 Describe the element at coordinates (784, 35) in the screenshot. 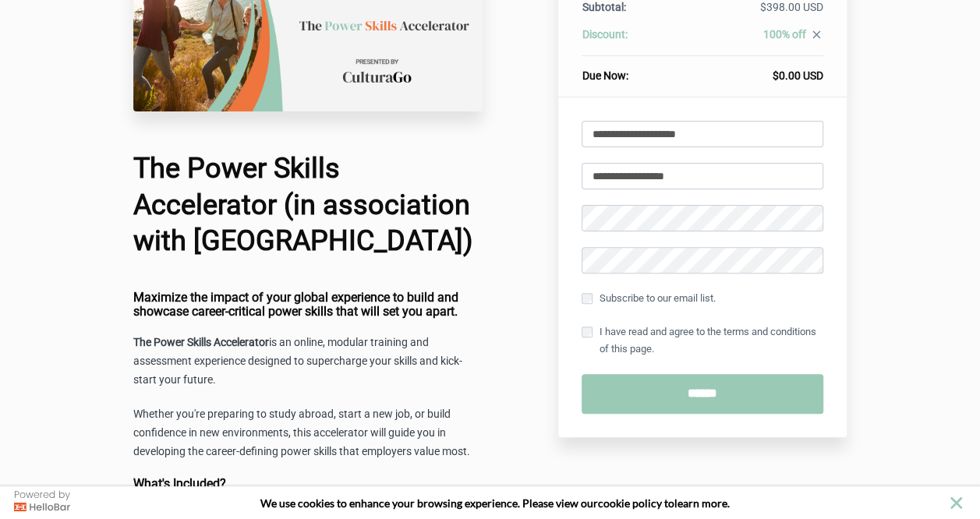

I see `span: 100% off` at that location.